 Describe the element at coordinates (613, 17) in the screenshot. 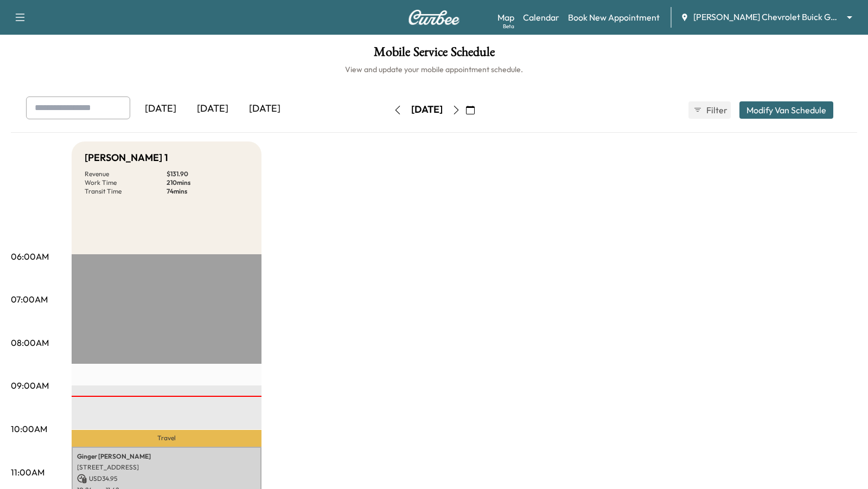

I see `a: Book New Appointment` at that location.